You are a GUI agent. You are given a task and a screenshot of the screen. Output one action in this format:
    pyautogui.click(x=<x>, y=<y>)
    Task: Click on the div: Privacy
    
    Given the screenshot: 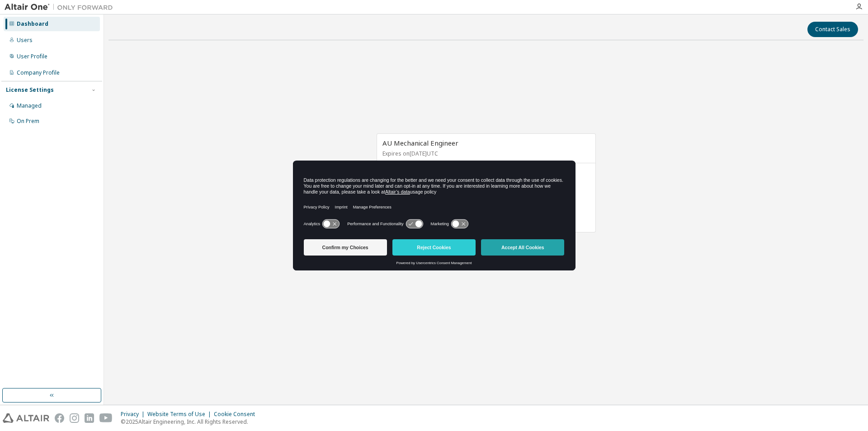 What is the action you would take?
    pyautogui.click(x=134, y=415)
    